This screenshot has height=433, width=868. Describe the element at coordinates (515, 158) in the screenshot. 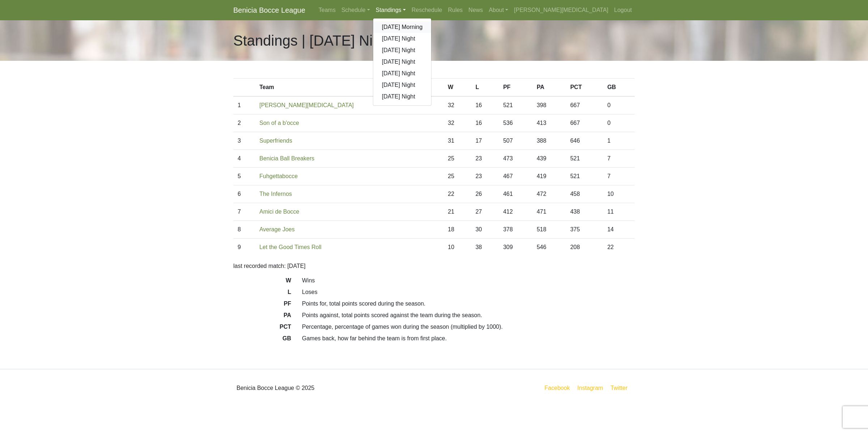

I see `td: 473` at that location.